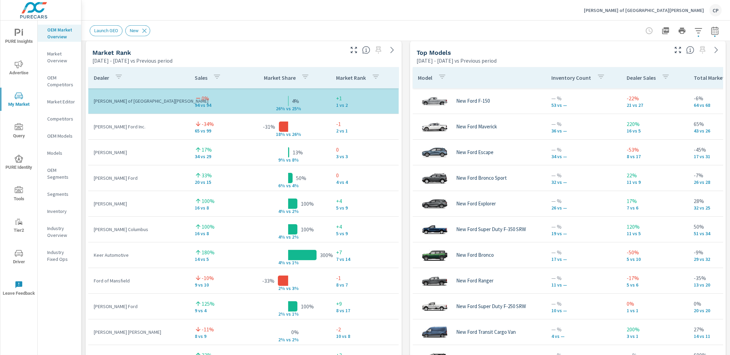 This screenshot has width=730, height=355. I want to click on p: 53 vs —, so click(584, 105).